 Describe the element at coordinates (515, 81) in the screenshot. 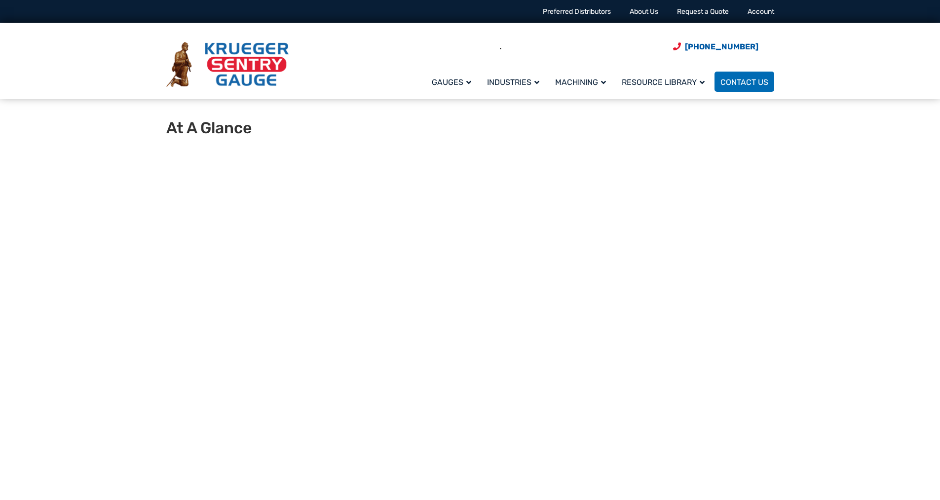

I see `a: Industries` at that location.